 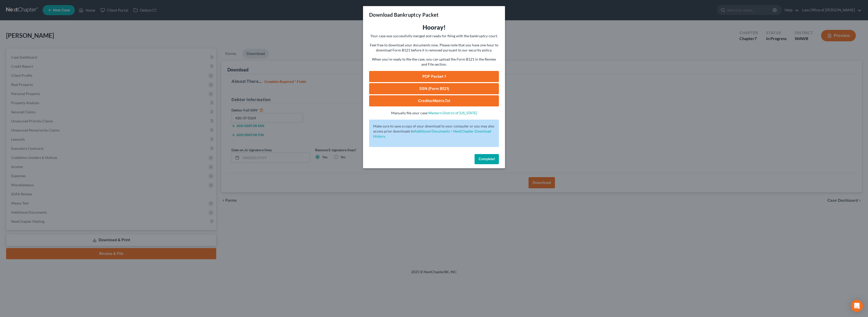 What do you see at coordinates (434, 131) in the screenshot?
I see `p: Make sure to save a copy of your download to your computer or you may also access prior downloads in` at bounding box center [434, 131].